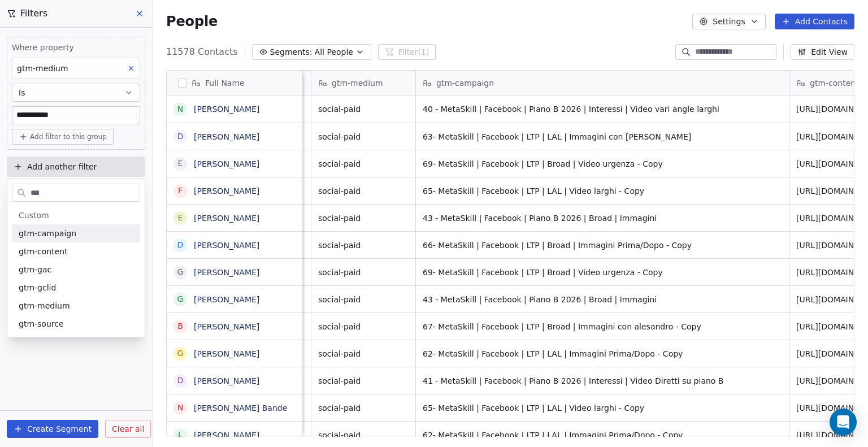 The width and height of the screenshot is (868, 447). What do you see at coordinates (37, 288) in the screenshot?
I see `span: gtm-gclid` at bounding box center [37, 288].